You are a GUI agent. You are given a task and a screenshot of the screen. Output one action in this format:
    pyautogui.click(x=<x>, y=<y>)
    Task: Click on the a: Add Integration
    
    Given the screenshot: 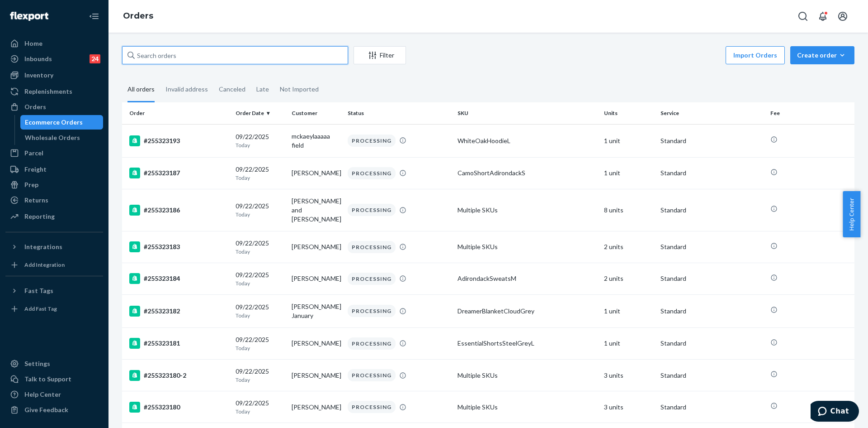 What is the action you would take?
    pyautogui.click(x=54, y=265)
    